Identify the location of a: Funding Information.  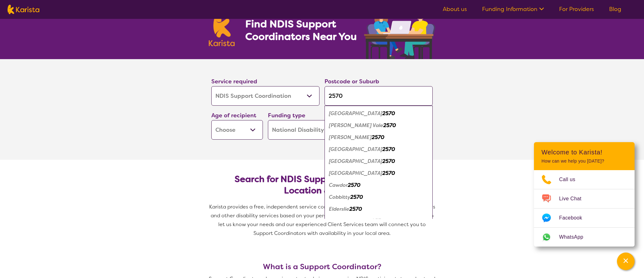
(513, 9).